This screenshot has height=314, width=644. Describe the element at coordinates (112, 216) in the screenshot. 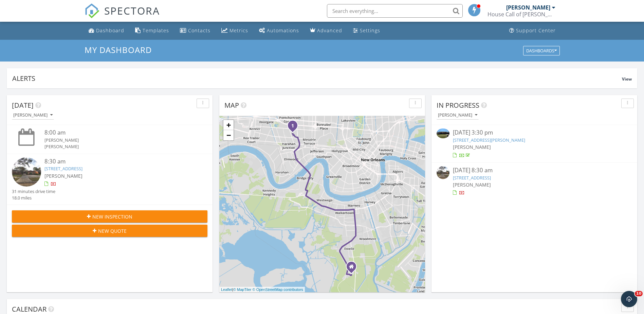

I see `span: New Inspection` at that location.